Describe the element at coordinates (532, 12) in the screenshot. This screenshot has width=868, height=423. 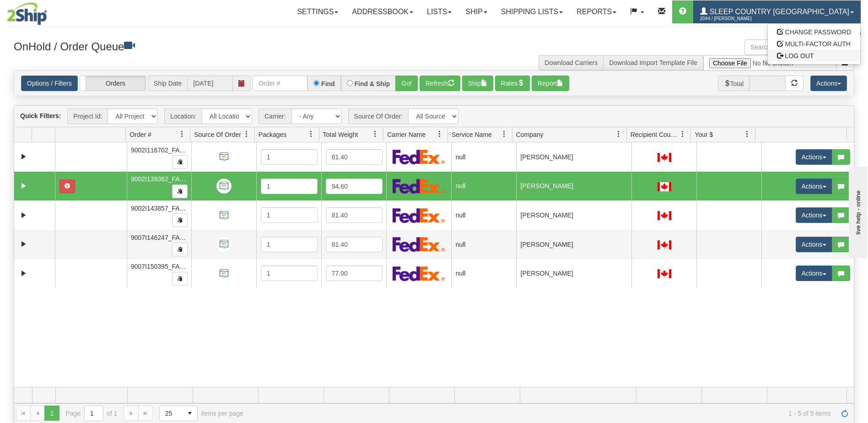
I see `a: Shipping lists` at that location.